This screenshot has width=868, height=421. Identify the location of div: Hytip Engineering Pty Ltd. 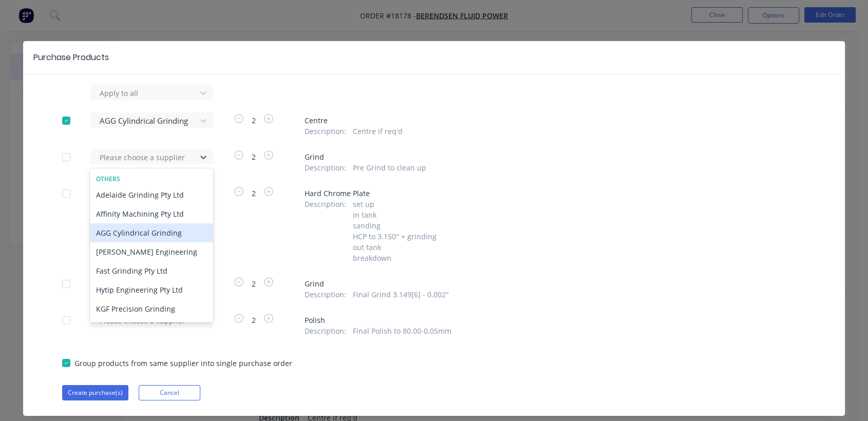
(151, 290).